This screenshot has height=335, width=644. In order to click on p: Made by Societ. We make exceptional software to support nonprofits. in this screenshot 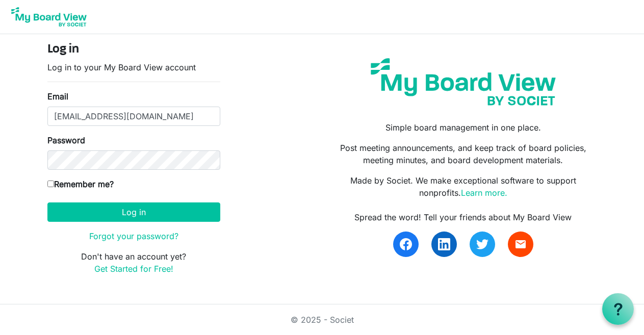, I will do `click(463, 186)`.